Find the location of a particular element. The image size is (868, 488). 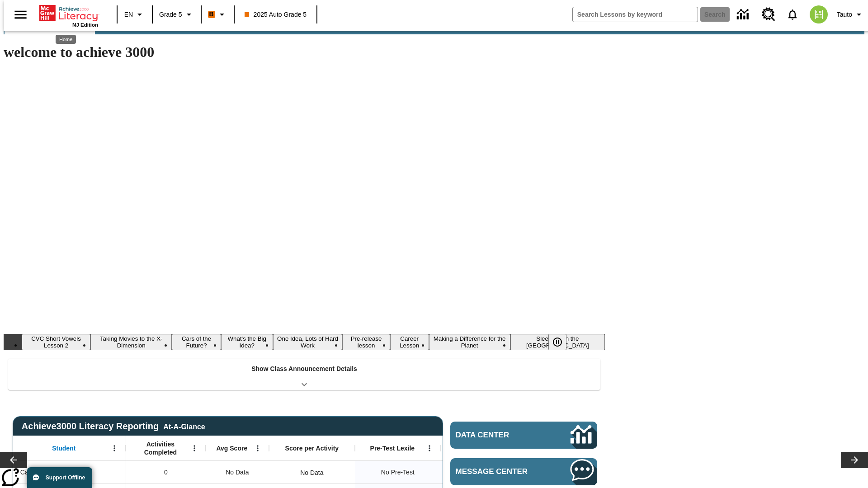

span: 0 is located at coordinates (166, 472).